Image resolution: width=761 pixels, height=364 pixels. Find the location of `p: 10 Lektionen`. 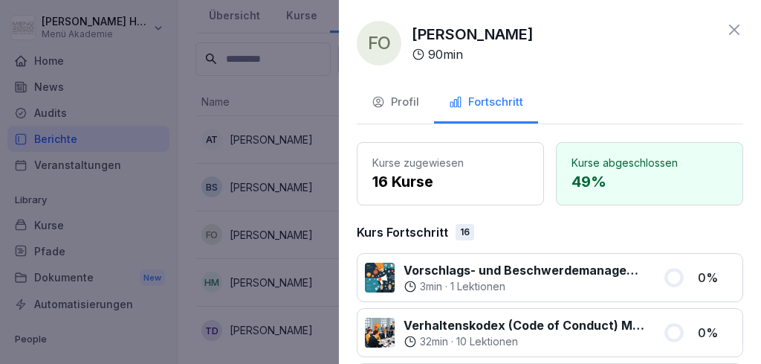

p: 10 Lektionen is located at coordinates (487, 341).